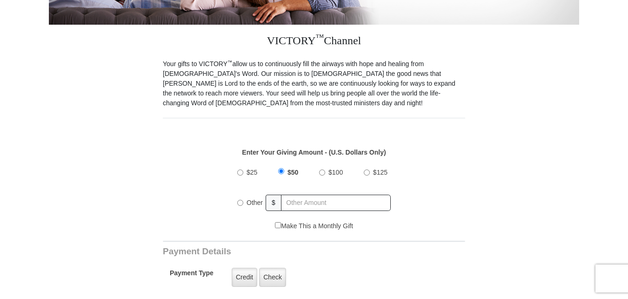 This screenshot has width=628, height=299. What do you see at coordinates (273, 277) in the screenshot?
I see `label: Check` at bounding box center [273, 277].